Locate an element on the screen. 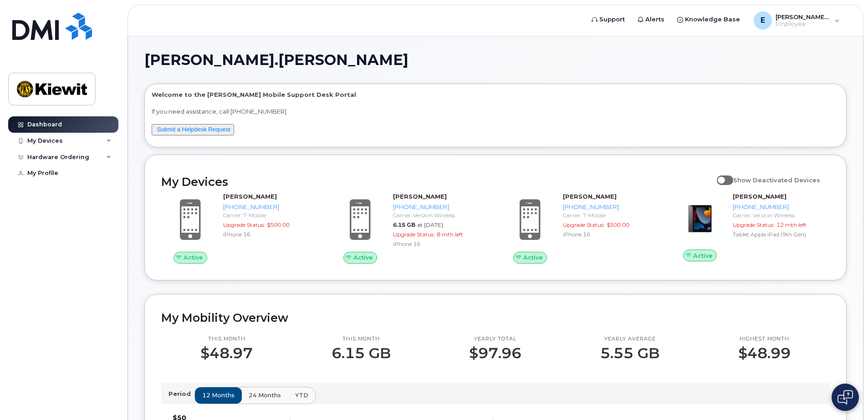 Image resolution: width=868 pixels, height=420 pixels. span: 12 mth left is located at coordinates (792, 225).